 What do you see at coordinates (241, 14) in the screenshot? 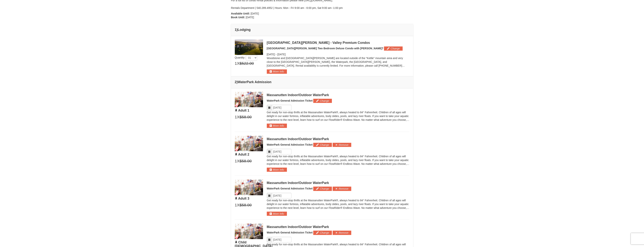
I see `strong: Available Until:` at bounding box center [241, 14].